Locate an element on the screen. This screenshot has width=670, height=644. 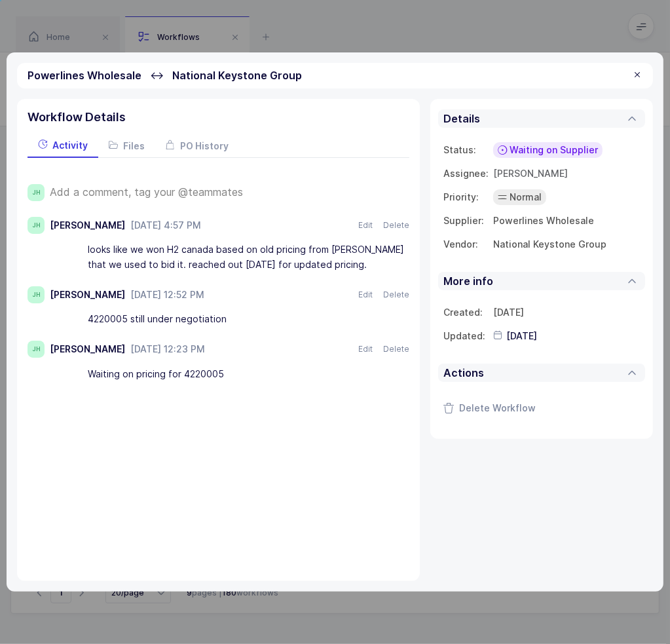
td: Powerlines Wholesale is located at coordinates (566, 221).